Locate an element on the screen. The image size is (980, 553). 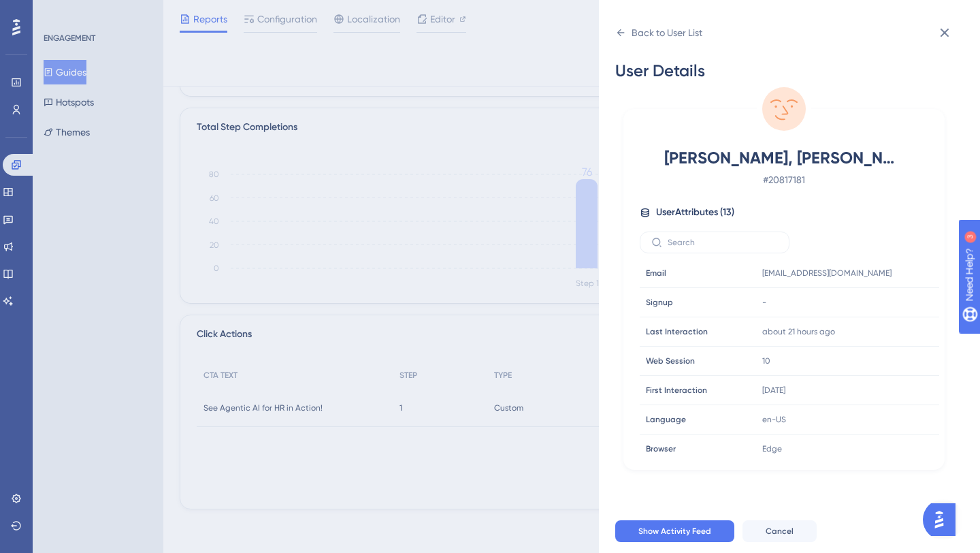
time: about 21 hours ago is located at coordinates (799, 332).